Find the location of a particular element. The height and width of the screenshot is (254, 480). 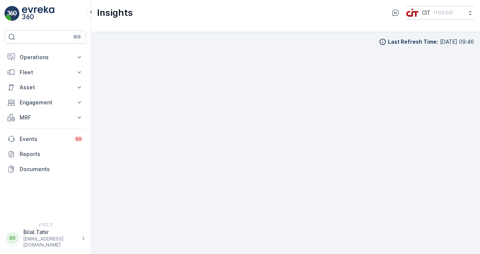

span: v 1.52.2 is located at coordinates (45, 225).